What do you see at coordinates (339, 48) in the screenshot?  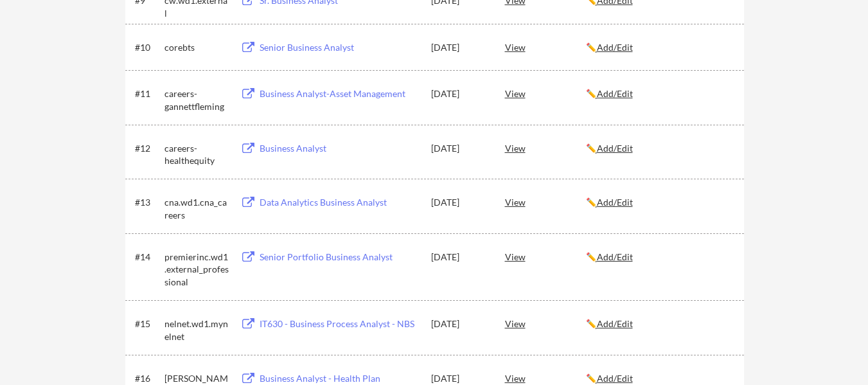 I see `div: Senior Business Analyst` at bounding box center [339, 48].